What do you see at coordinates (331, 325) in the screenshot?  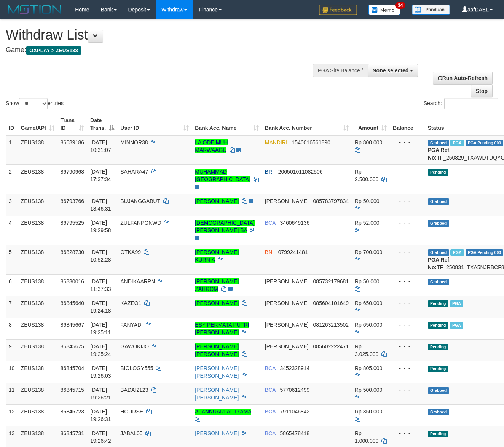 I see `span: Copy 081263213502 to clipboard` at bounding box center [331, 325].